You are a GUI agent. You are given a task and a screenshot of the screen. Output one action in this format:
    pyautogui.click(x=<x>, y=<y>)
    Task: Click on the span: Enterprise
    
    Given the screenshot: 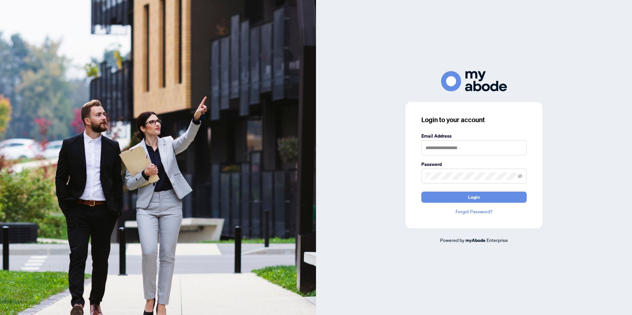 What is the action you would take?
    pyautogui.click(x=497, y=240)
    